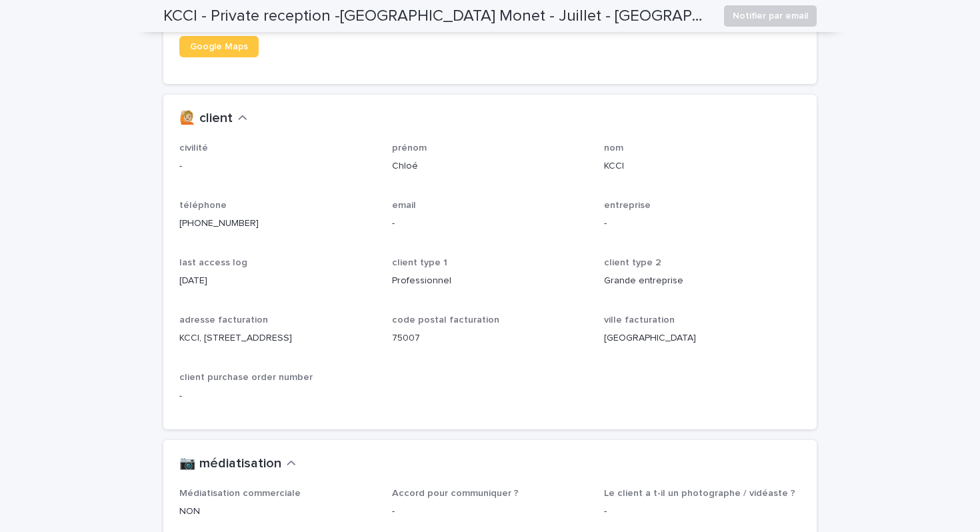 This screenshot has width=980, height=532. What do you see at coordinates (230, 464) in the screenshot?
I see `h2: 📷 médiatisation` at bounding box center [230, 464].